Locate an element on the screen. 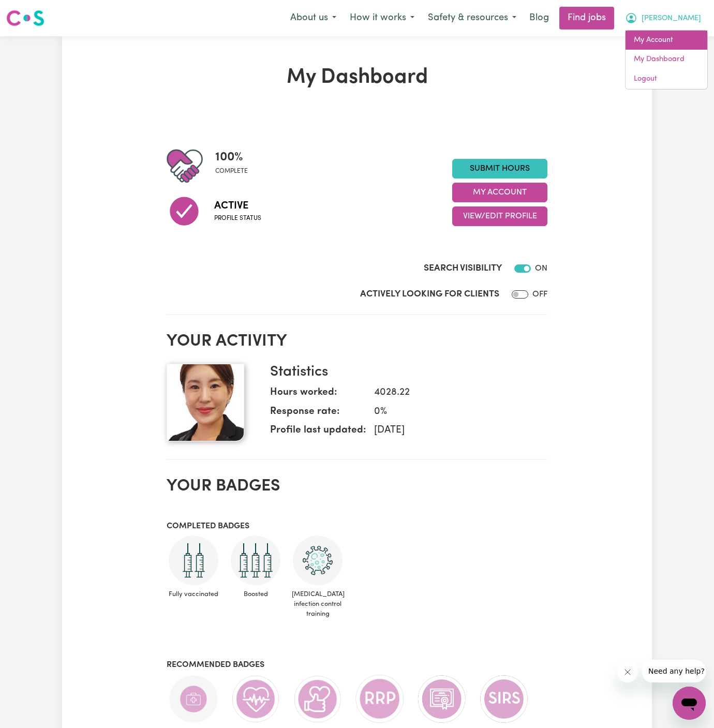  span: Profile status is located at coordinates (237, 218).